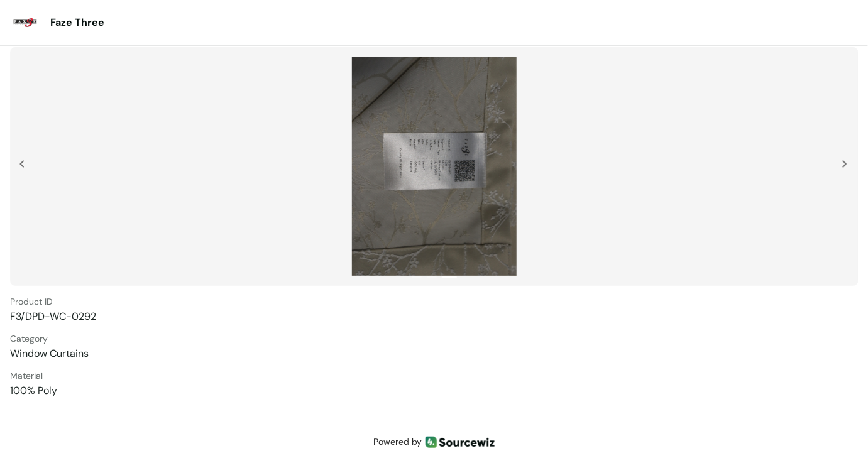  Describe the element at coordinates (432, 277) in the screenshot. I see `button: 2` at that location.